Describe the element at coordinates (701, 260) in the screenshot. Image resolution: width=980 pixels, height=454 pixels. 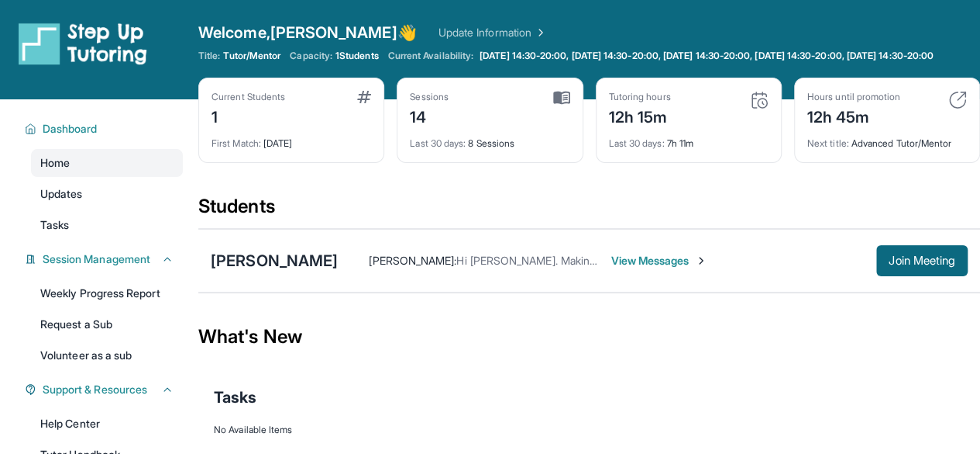
I see `img: Chevron-Right` at that location.